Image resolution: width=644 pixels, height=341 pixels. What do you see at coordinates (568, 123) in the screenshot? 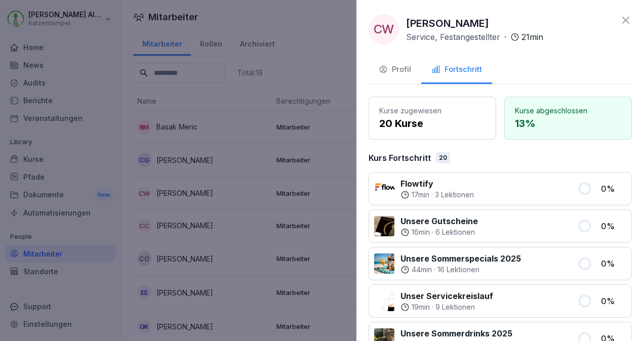
I see `p: 13 %` at bounding box center [568, 123].